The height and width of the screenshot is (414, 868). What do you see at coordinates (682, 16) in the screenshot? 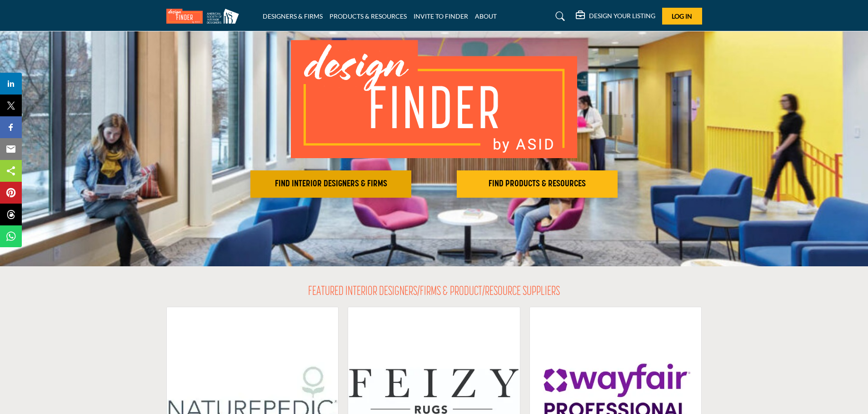
I see `span: Log In` at bounding box center [682, 16].